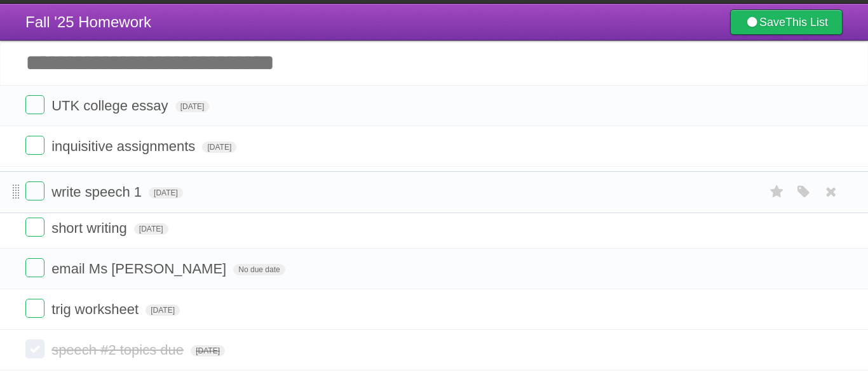 Image resolution: width=868 pixels, height=380 pixels. Describe the element at coordinates (97, 309) in the screenshot. I see `span: trig worksheet` at that location.